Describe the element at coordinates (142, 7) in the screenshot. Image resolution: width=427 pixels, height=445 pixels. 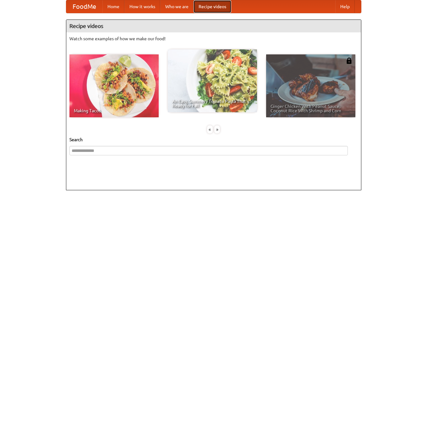
I see `a: How it works` at that location.